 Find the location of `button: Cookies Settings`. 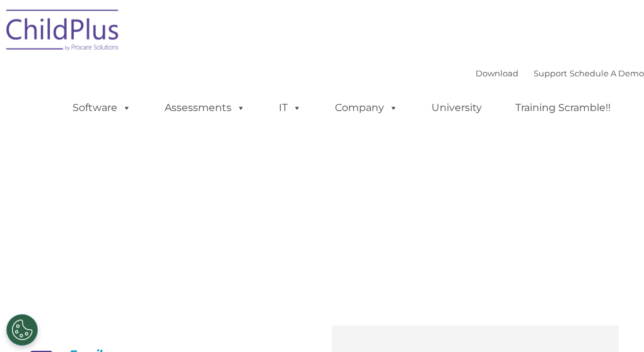

button: Cookies Settings is located at coordinates (22, 330).